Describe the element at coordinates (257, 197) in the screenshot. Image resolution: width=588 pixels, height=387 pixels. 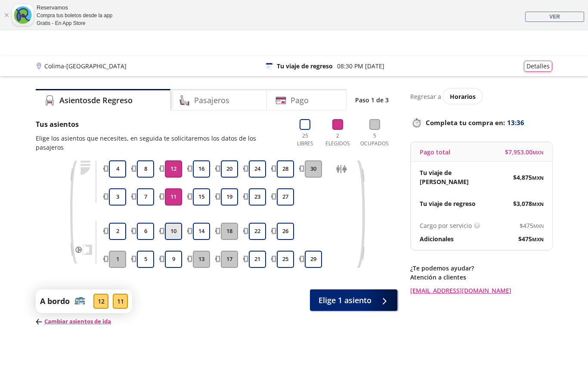
I see `button: 23` at that location.